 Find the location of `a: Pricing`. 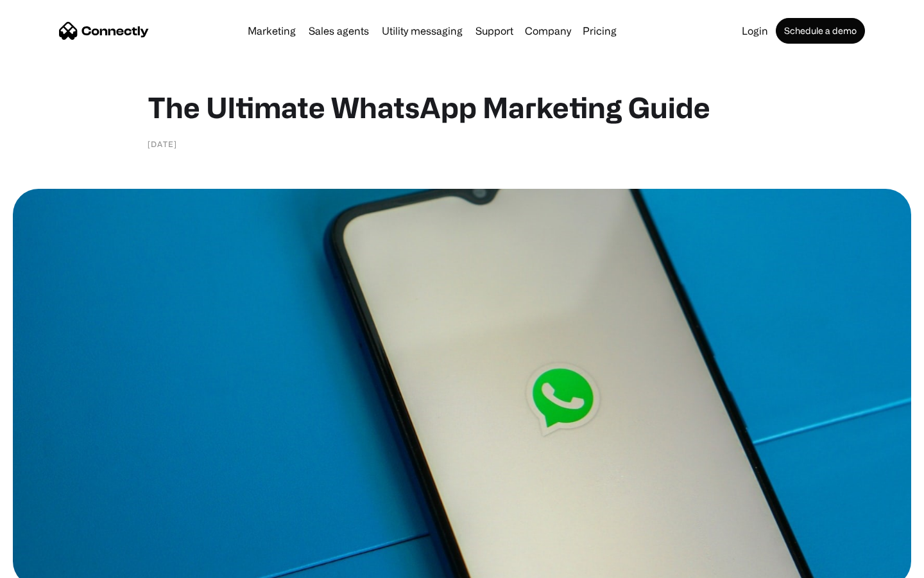

a: Pricing is located at coordinates (599, 31).